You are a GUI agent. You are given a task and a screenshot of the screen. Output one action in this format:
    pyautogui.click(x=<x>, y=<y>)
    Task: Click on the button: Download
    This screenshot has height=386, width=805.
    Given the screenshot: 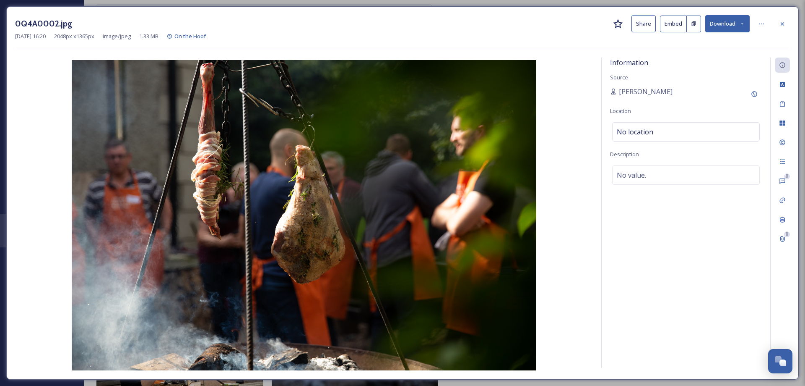 What is the action you would take?
    pyautogui.click(x=728, y=23)
    